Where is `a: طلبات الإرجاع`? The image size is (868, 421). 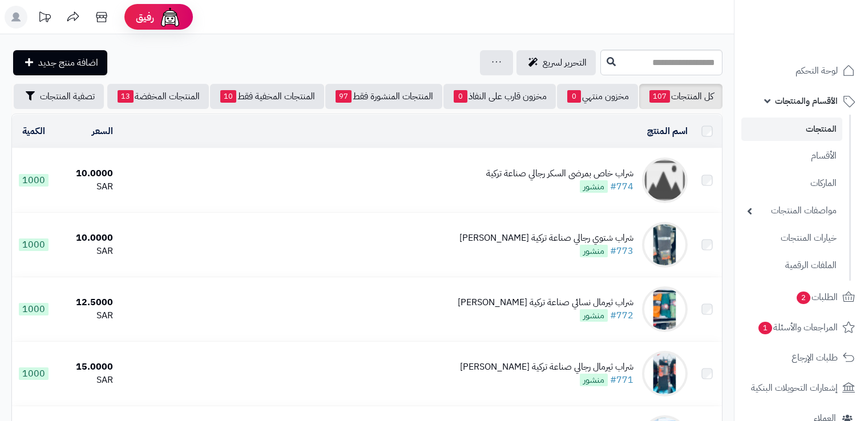
a: طلبات الإرجاع is located at coordinates (801, 358).